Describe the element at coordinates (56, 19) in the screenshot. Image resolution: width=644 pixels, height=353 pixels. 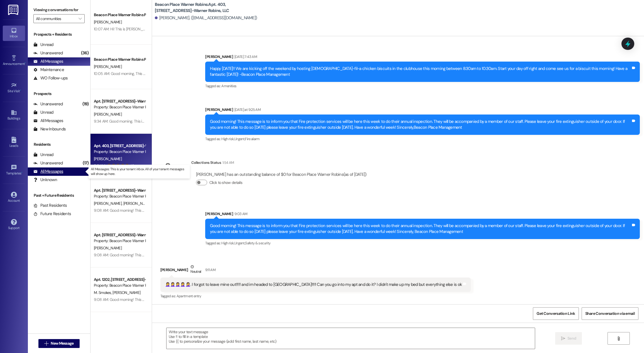
I see `input: All communities` at that location.